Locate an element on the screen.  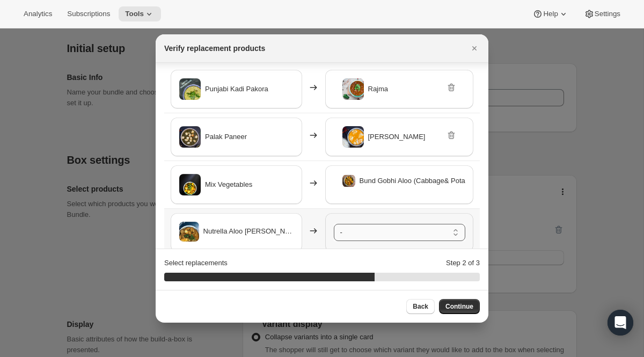
img: Punjabi Kadi Pakora - Default Title is located at coordinates (190, 89).